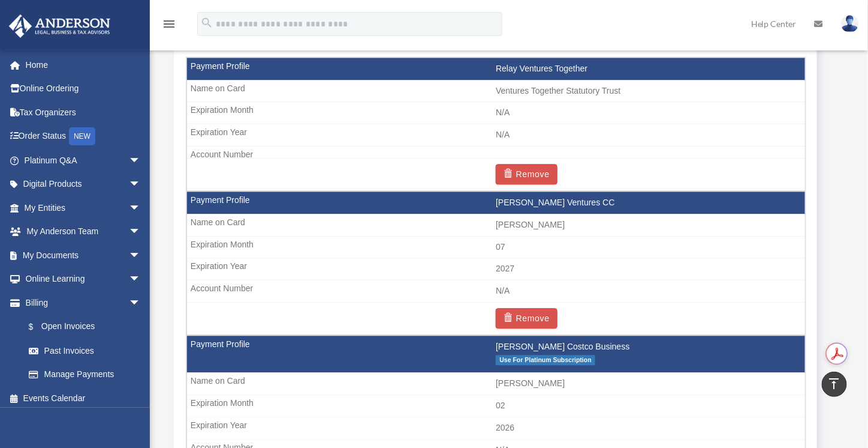  Describe the element at coordinates (59, 25) in the screenshot. I see `img: Anderson Advisors Platinum Portal` at that location.